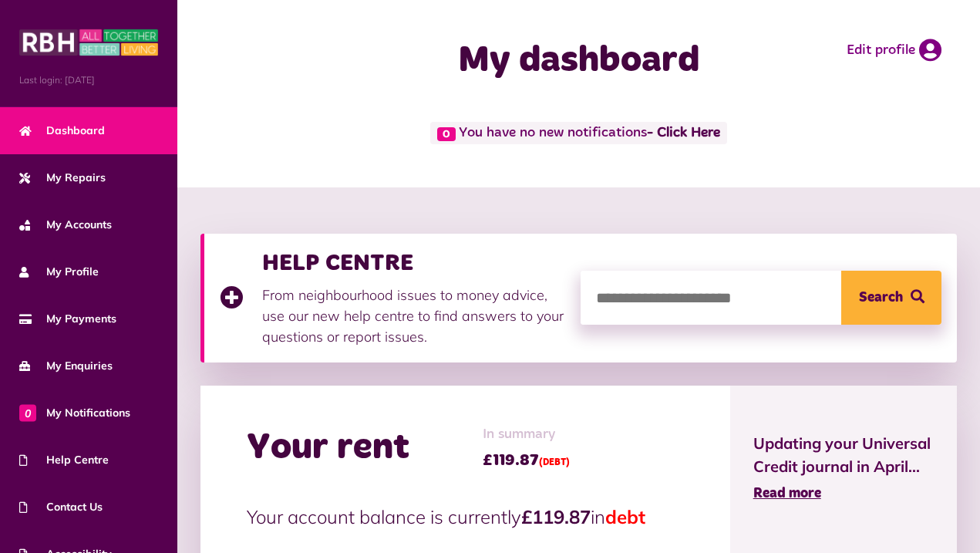  I want to click on p: Your account balance is currently in, so click(465, 517).